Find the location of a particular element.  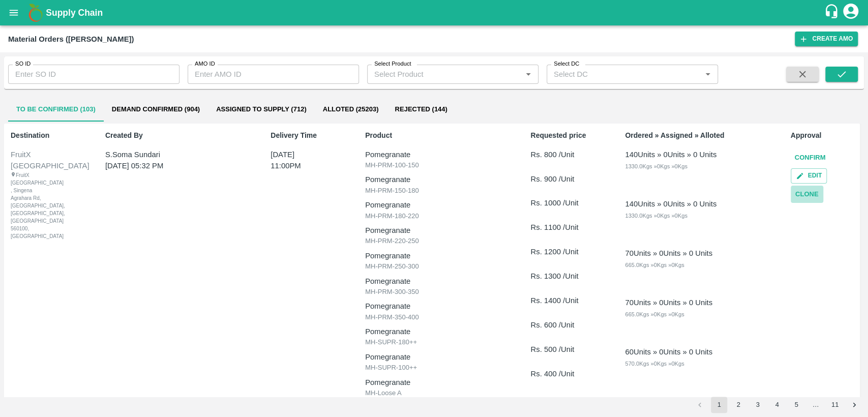

p: Rs. 1400 /Unit is located at coordinates (563, 301).